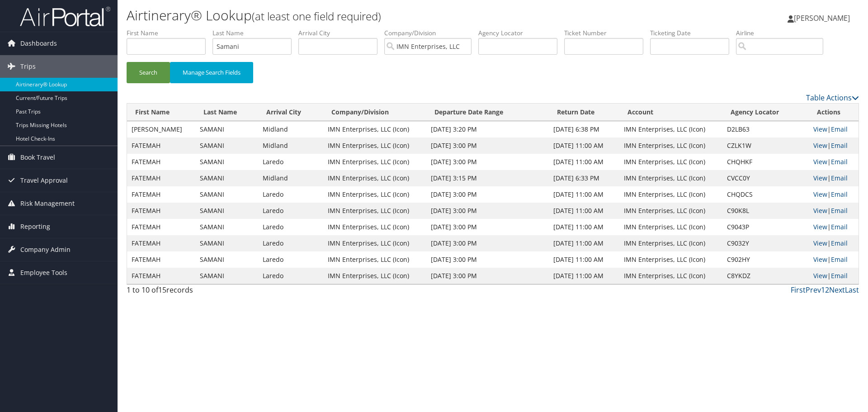 Image resolution: width=868 pixels, height=412 pixels. What do you see at coordinates (38, 157) in the screenshot?
I see `span: Book Travel` at bounding box center [38, 157].